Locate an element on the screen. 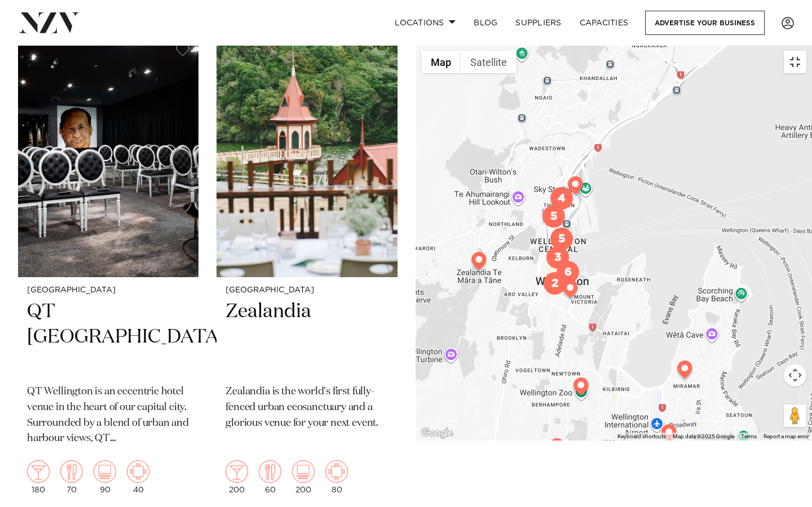 This screenshot has width=812, height=507. a: Locations is located at coordinates (425, 23).